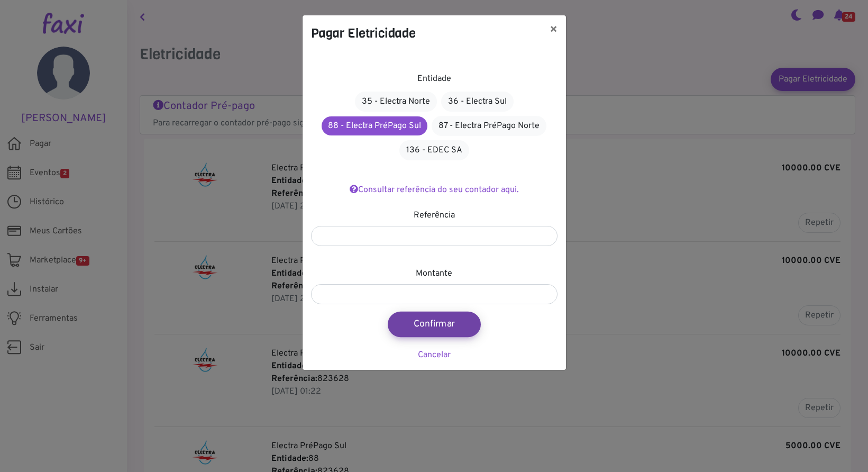  What do you see at coordinates (434, 79) in the screenshot?
I see `label: Entidade` at bounding box center [434, 79].